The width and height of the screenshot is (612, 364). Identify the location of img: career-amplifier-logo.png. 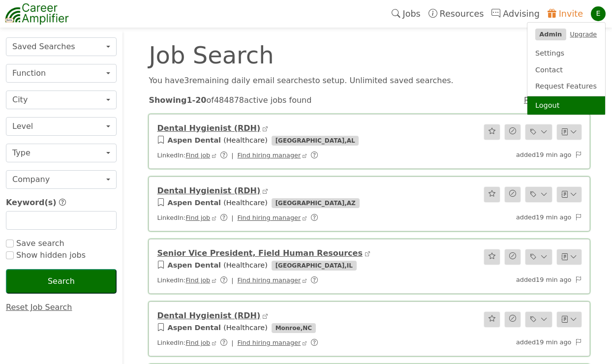
(37, 14).